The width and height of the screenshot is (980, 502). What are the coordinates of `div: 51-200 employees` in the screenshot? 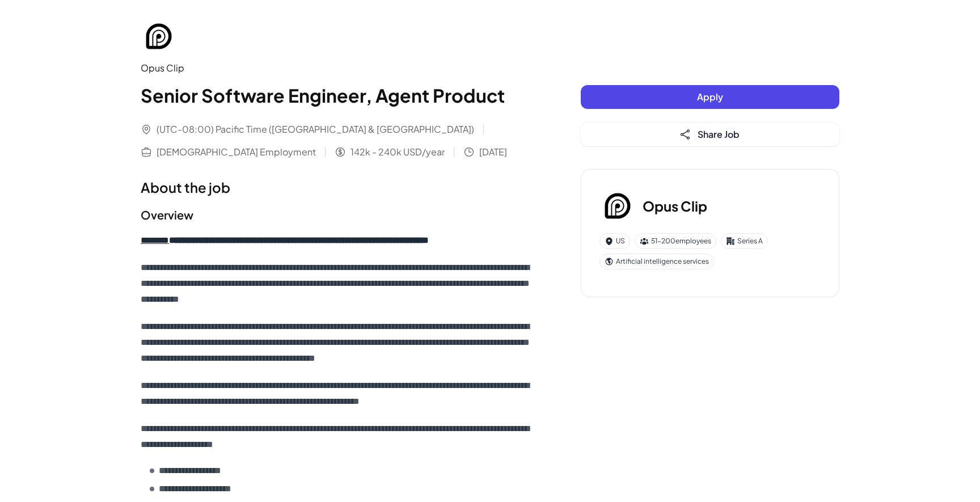 It's located at (675, 241).